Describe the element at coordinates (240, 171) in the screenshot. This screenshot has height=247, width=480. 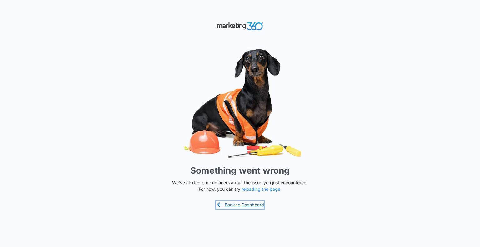
I see `h1: Something went wrong` at that location.